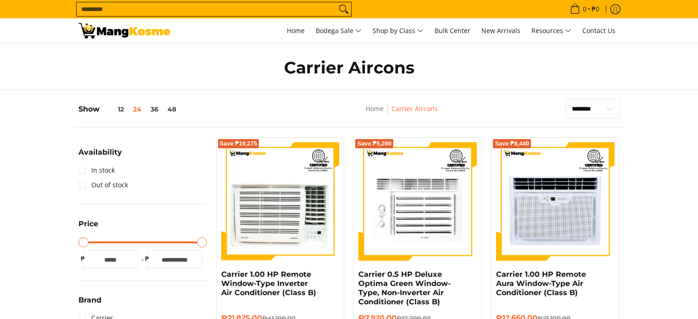  Describe the element at coordinates (452, 30) in the screenshot. I see `span: Bulk Center` at that location.